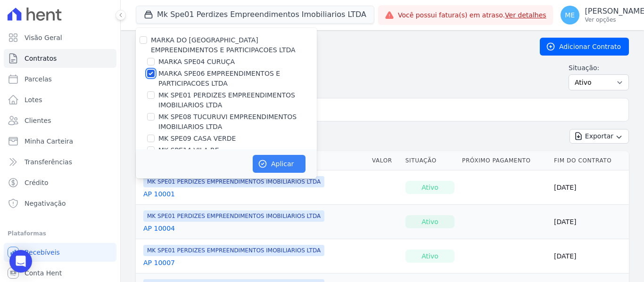 The height and width of the screenshot is (282, 644). I want to click on button: Aplicar, so click(280, 164).